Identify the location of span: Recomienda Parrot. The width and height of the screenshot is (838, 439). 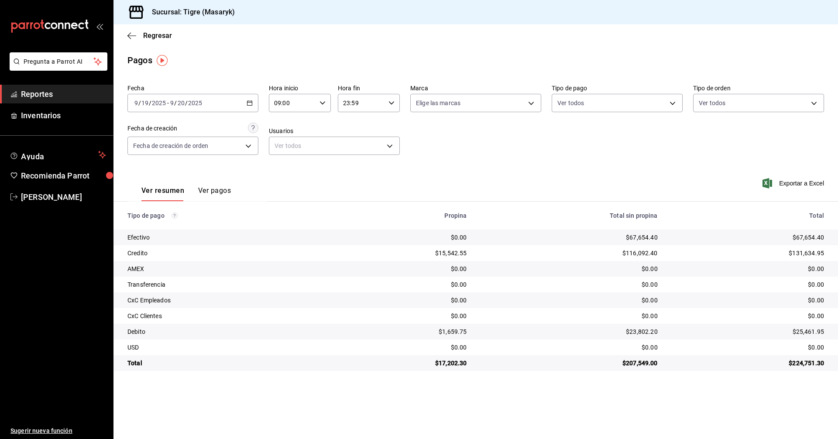
(63, 175).